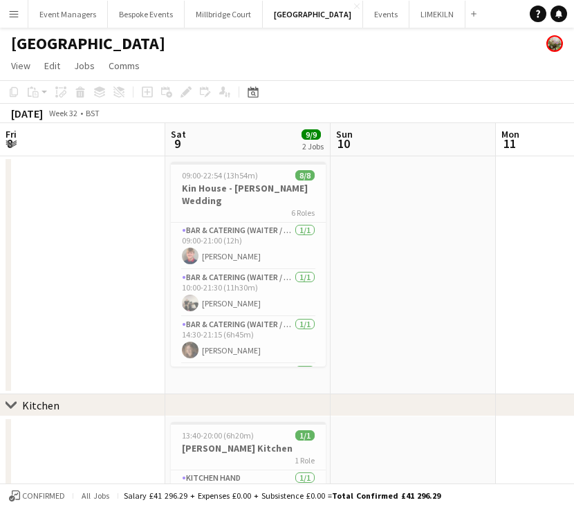 This screenshot has width=574, height=507. What do you see at coordinates (10, 143) in the screenshot?
I see `span: 8` at bounding box center [10, 143].